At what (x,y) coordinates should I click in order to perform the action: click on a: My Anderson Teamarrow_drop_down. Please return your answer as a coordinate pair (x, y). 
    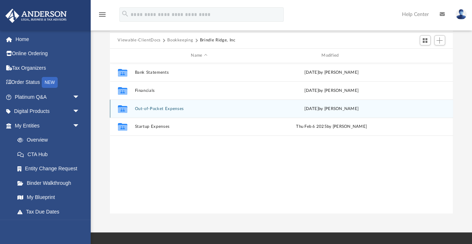
    Looking at the image, I should click on (46, 226).